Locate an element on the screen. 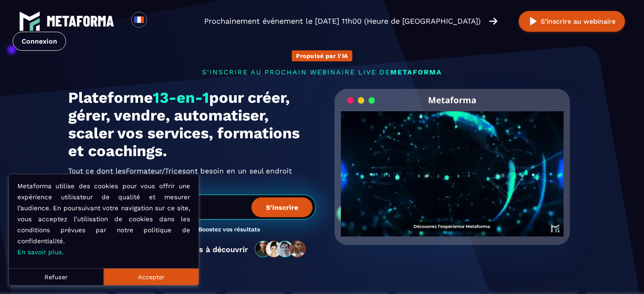  h1: Plateforme pour créer, gérer, vendre, automatiser, scaler vos services, formations et coachings. is located at coordinates (192, 125).